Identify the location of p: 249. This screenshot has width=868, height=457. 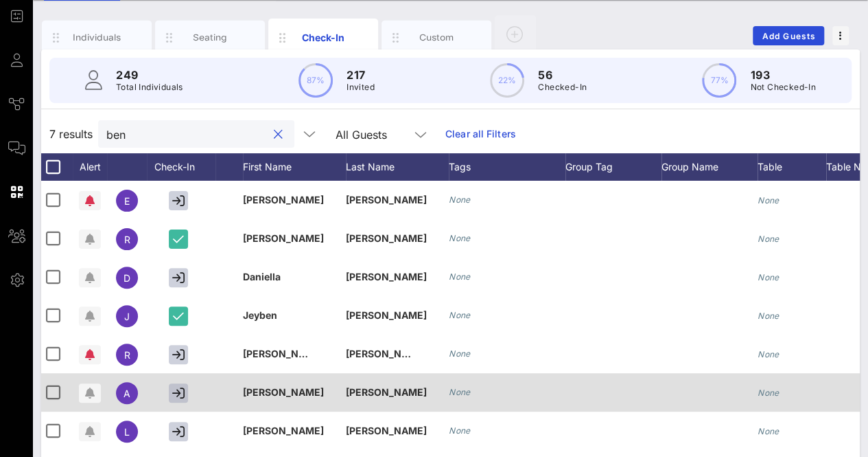
(150, 75).